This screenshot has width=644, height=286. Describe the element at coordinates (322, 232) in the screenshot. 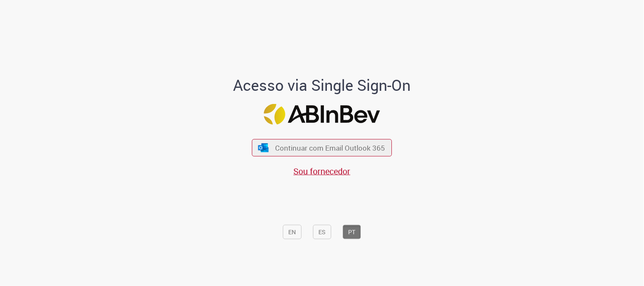

I see `button: ES` at that location.